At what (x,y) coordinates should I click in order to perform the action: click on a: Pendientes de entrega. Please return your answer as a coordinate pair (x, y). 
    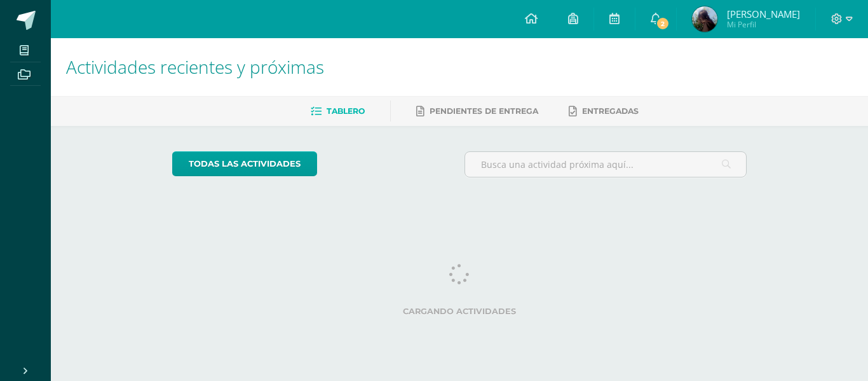
    Looking at the image, I should click on (478, 111).